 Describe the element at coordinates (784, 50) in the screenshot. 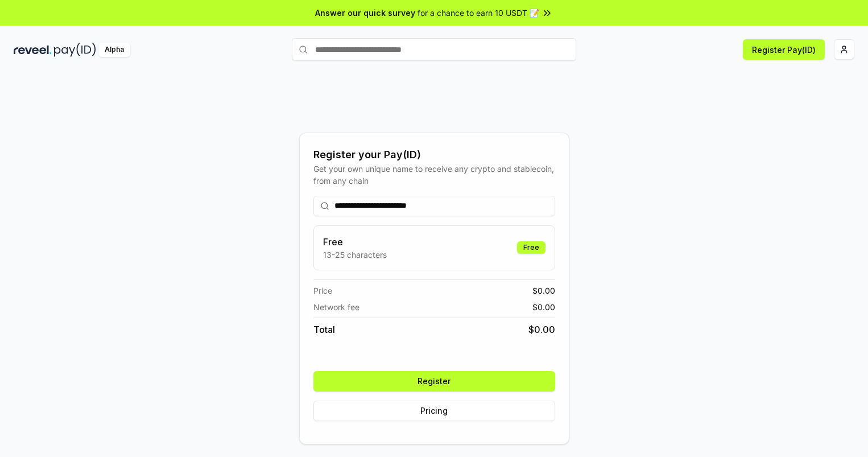

I see `button: Register Pay(ID)` at that location.